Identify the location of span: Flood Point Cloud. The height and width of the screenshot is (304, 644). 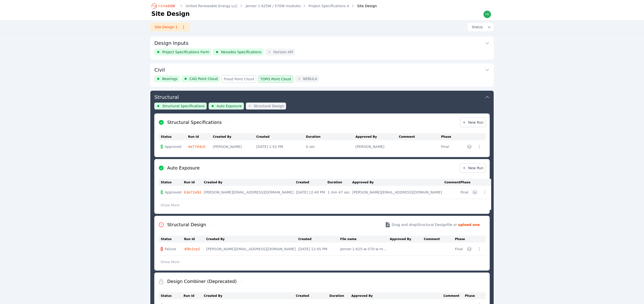
(239, 79).